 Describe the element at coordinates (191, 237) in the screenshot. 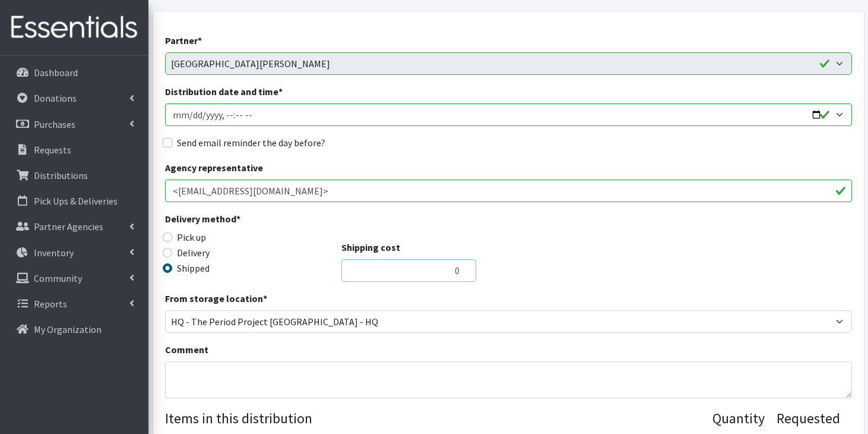

I see `label: Pick up` at that location.